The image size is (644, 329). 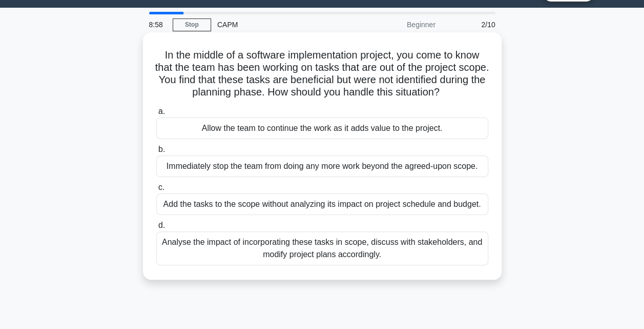 What do you see at coordinates (322, 128) in the screenshot?
I see `div: Allow the team to continue the work as it adds value to the project.` at bounding box center [322, 128].